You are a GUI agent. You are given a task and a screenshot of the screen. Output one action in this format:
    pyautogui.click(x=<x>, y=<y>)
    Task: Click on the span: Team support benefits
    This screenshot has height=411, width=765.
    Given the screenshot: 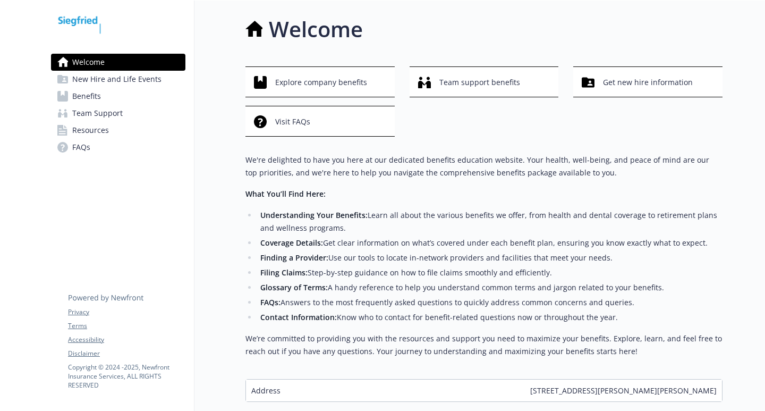 What is the action you would take?
    pyautogui.click(x=480, y=82)
    